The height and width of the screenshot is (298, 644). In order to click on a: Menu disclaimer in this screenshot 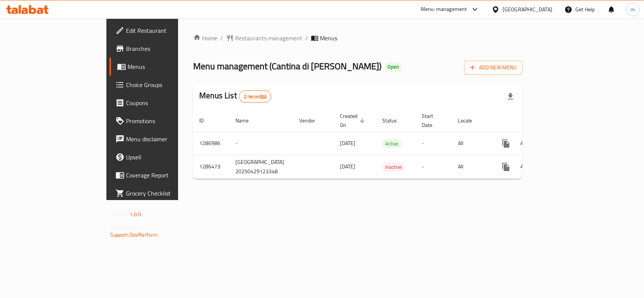, I will do `click(161, 139)`.